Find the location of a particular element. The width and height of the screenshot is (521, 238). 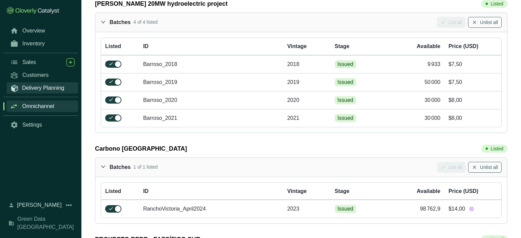

td: Barroso_2018 is located at coordinates (211, 64).